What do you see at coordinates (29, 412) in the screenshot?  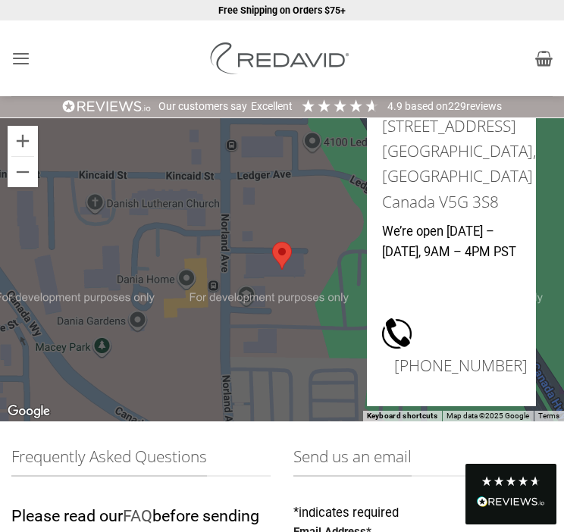 I see `a: Open this area in Google Maps (opens a new window)` at bounding box center [29, 412].